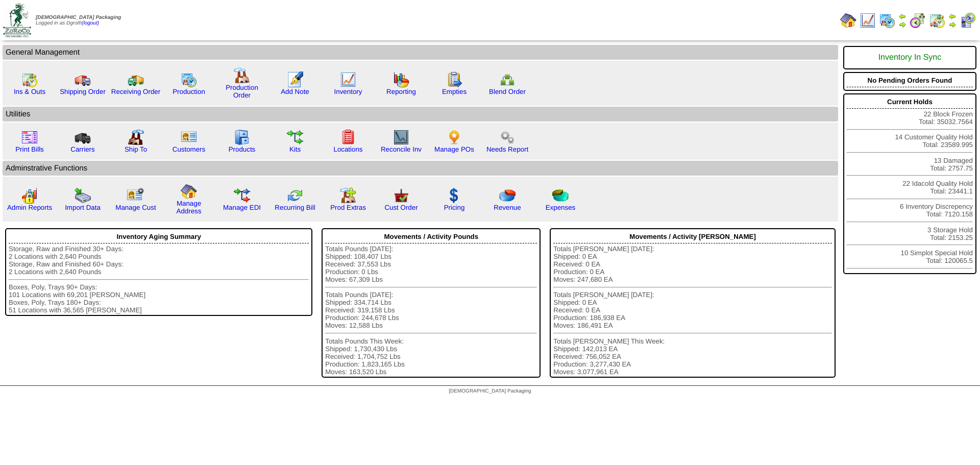 The image size is (980, 465). What do you see at coordinates (189, 207) in the screenshot?
I see `a: Manage Address` at bounding box center [189, 207].